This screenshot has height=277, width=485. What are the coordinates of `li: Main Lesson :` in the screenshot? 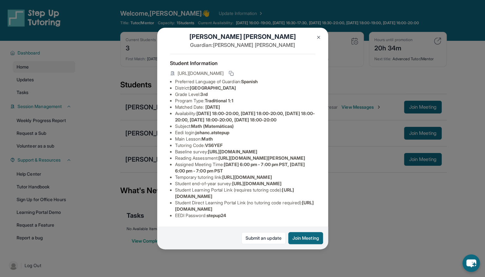 It's located at (245, 139).